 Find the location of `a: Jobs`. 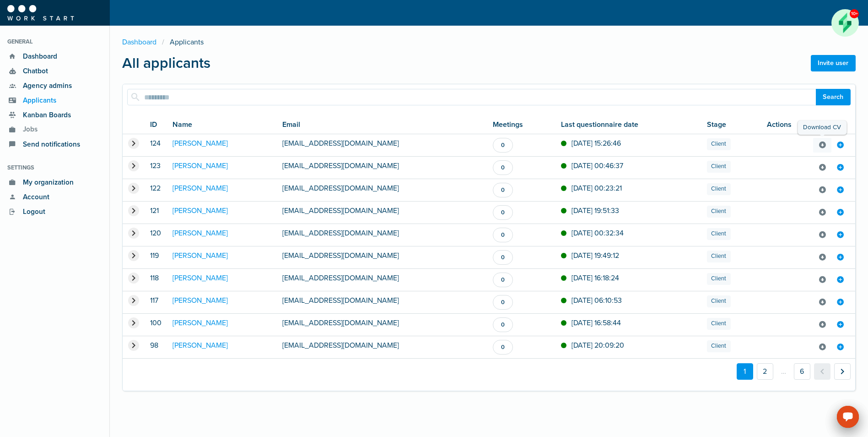

a: Jobs is located at coordinates (54, 130).